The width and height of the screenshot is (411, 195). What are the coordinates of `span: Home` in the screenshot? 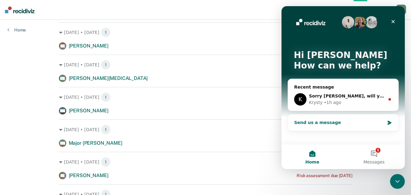 It's located at (31, 156).